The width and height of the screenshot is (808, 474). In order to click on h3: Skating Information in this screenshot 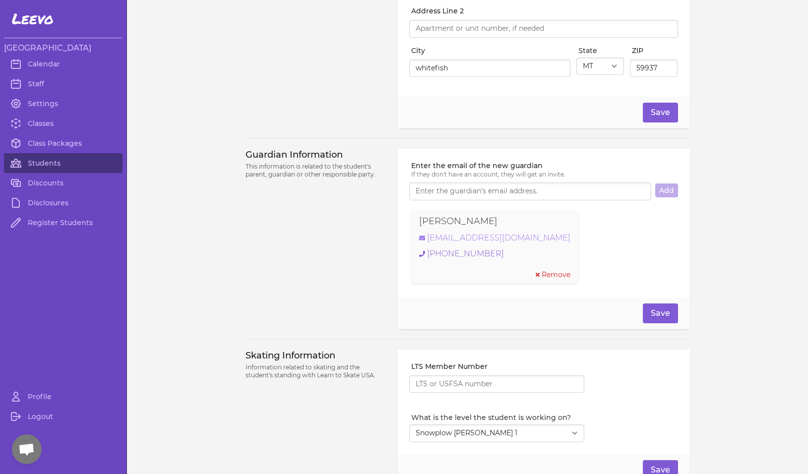, I will do `click(315, 355)`.